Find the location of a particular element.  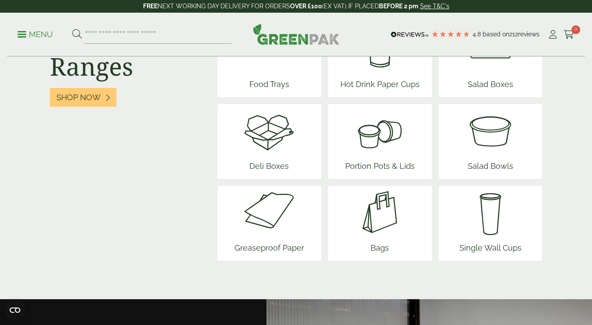

span: Bags is located at coordinates (380, 249).